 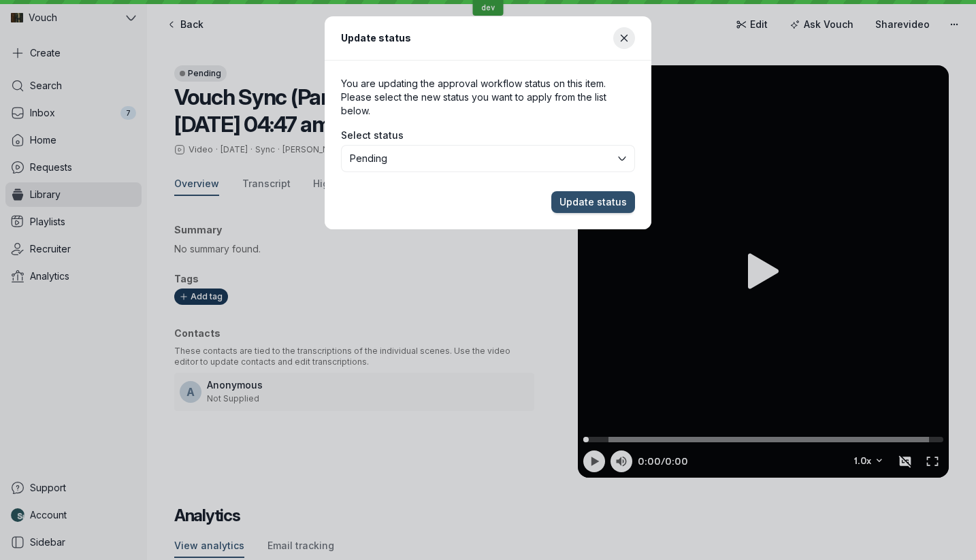 I want to click on p: You are updating the approval workflow status on this item. Please select the new status you want..., so click(x=488, y=98).